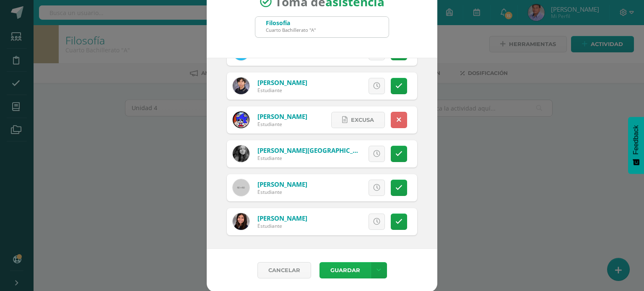  I want to click on button: Guardar, so click(345, 270).